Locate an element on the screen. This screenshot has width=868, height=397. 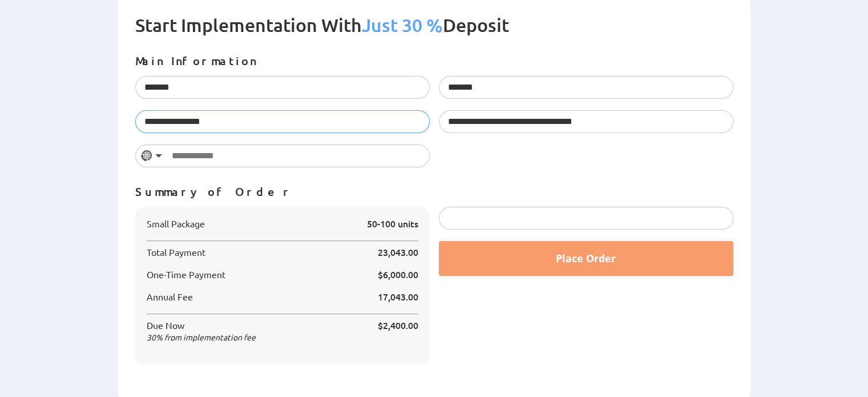
p: Summary of Order is located at coordinates (434, 191).